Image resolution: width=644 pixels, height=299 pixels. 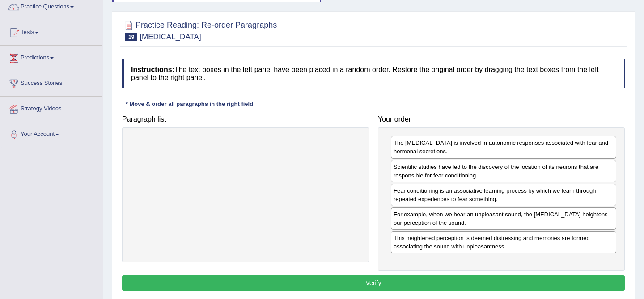 I want to click on span: 19, so click(x=131, y=37).